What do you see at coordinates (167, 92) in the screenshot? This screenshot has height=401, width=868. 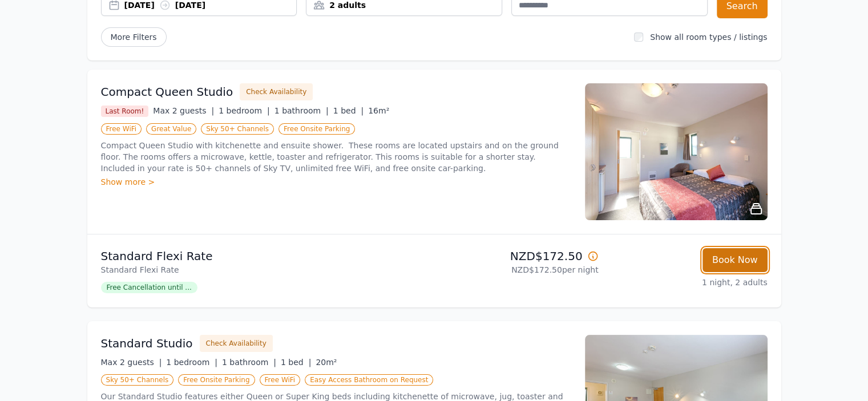 I see `h3: Compact Queen Studio` at bounding box center [167, 92].